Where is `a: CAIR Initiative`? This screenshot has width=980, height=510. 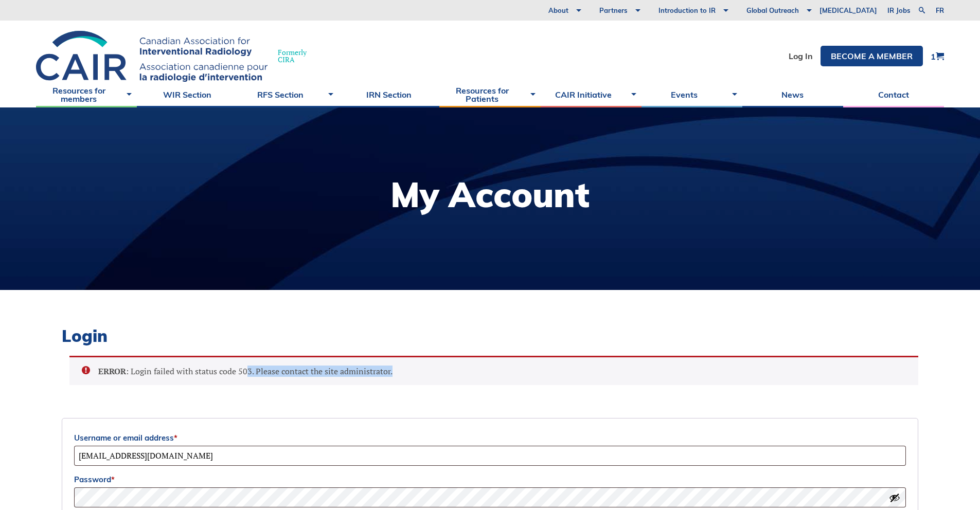
a: CAIR Initiative is located at coordinates (590, 95).